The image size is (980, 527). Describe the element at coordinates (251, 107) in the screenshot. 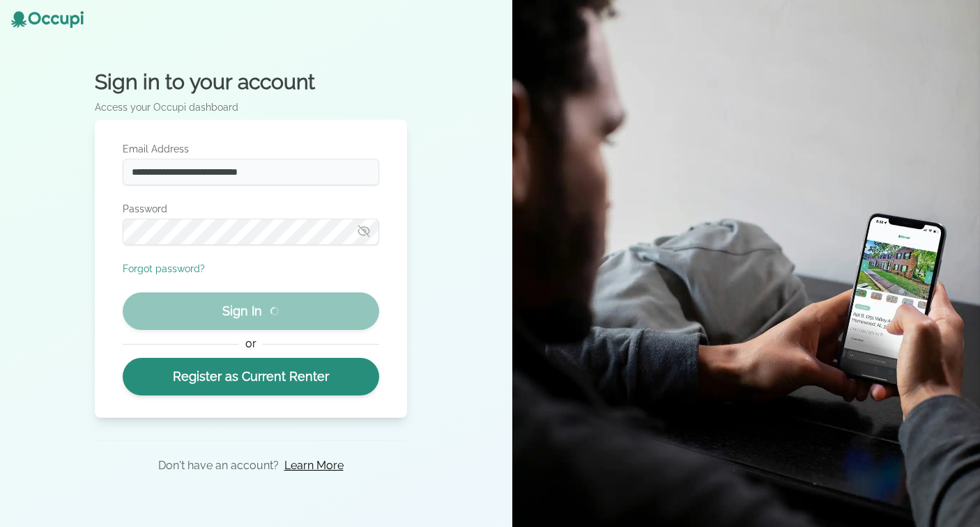

I see `p: Access your Occupi dashboard` at that location.